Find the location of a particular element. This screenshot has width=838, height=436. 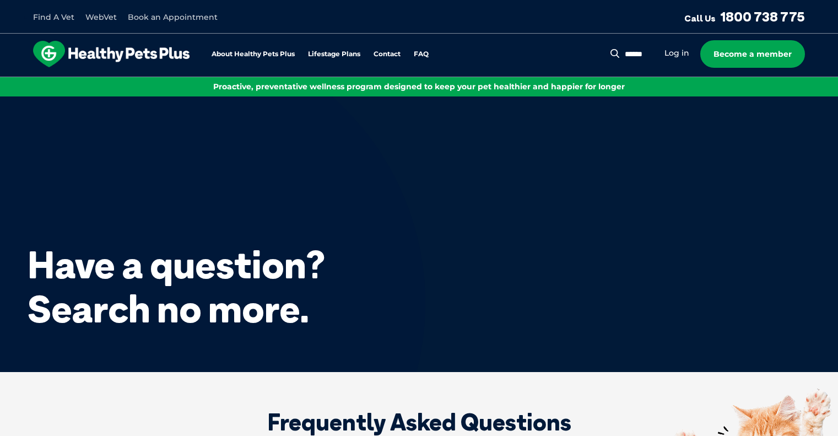

span: Proactive, preventative wellness program designed to keep your pet healthier and happier for longer is located at coordinates (419, 86).